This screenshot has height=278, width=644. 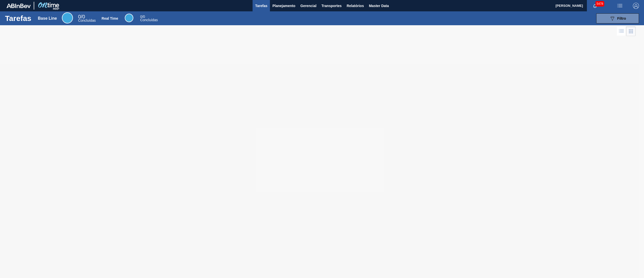 I want to click on h1: Tarefas, so click(x=18, y=18).